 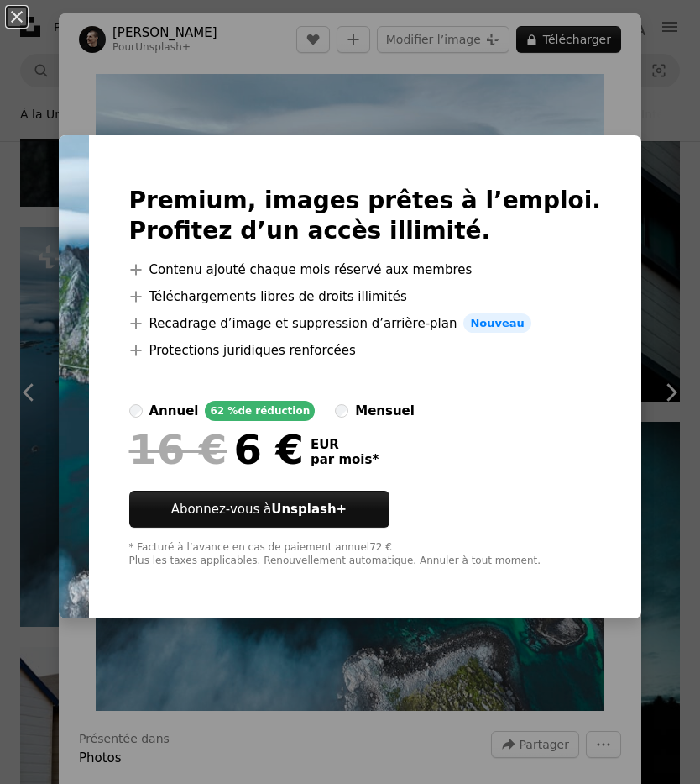 I want to click on input: mensuel, so click(x=342, y=411).